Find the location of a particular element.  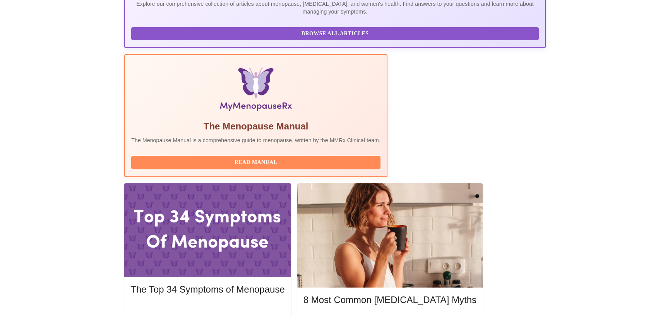

span: Read More is located at coordinates (208, 309).